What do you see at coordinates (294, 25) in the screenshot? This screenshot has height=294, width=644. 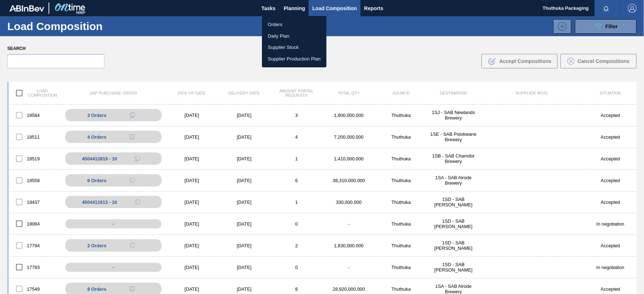 I see `li: Orders` at bounding box center [294, 25].